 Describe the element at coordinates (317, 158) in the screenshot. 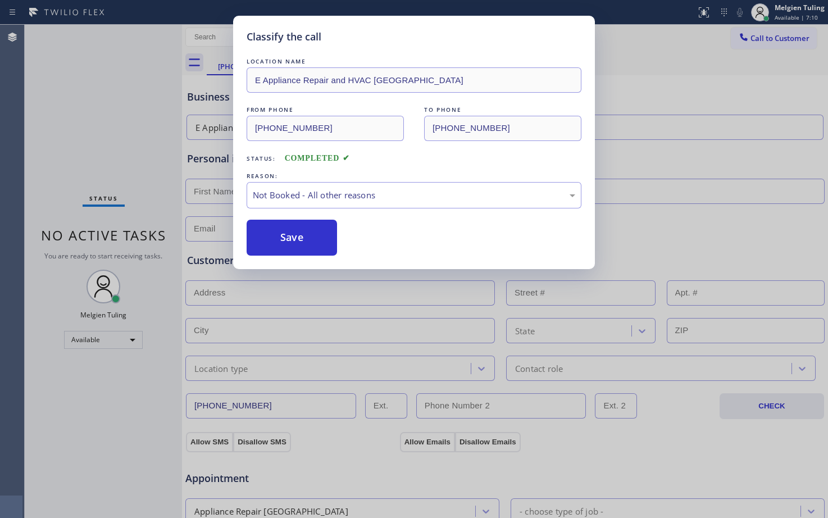

I see `span: COMPLETED` at that location.